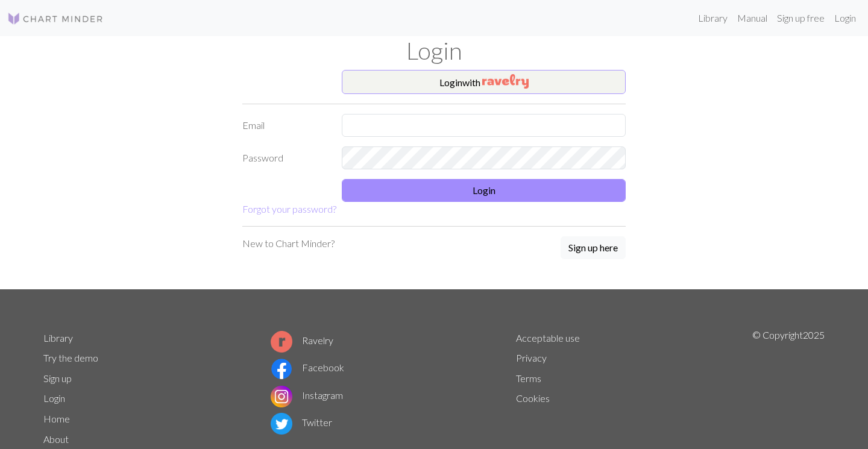 This screenshot has width=868, height=449. I want to click on button: Login, so click(483, 190).